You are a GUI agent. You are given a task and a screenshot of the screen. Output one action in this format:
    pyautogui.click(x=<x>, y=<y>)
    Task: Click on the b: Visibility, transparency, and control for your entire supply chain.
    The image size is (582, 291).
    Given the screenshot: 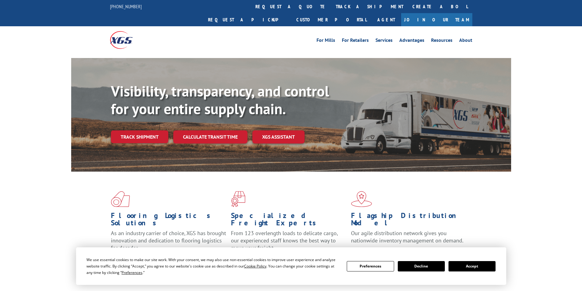 What is the action you would take?
    pyautogui.click(x=220, y=100)
    